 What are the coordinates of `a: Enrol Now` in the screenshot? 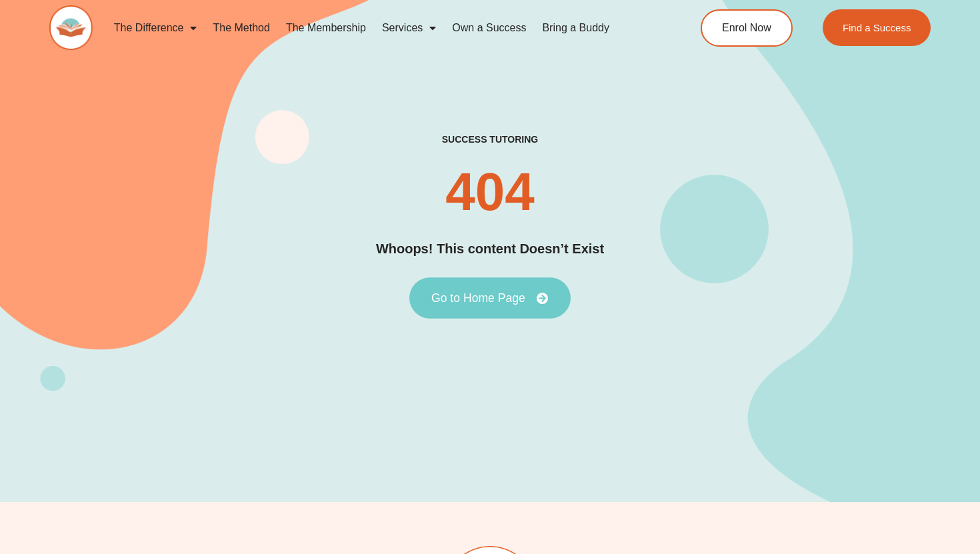 It's located at (747, 28).